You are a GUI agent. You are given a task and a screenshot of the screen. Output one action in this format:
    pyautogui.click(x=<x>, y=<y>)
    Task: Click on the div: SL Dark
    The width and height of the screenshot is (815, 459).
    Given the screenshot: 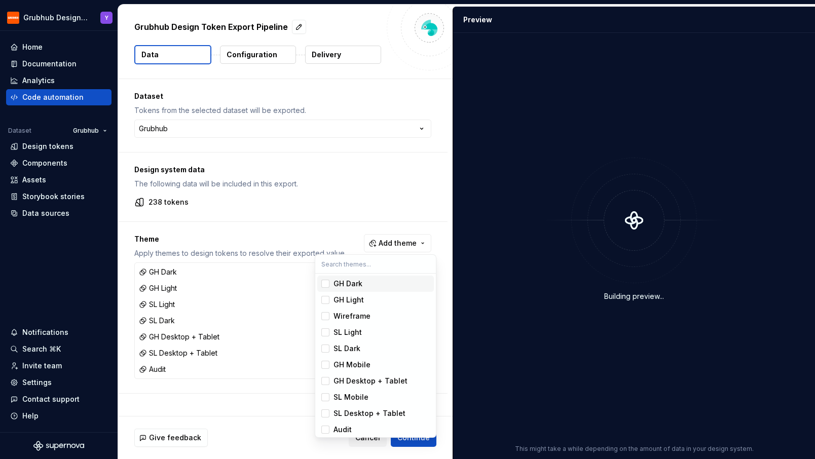 What is the action you would take?
    pyautogui.click(x=347, y=349)
    